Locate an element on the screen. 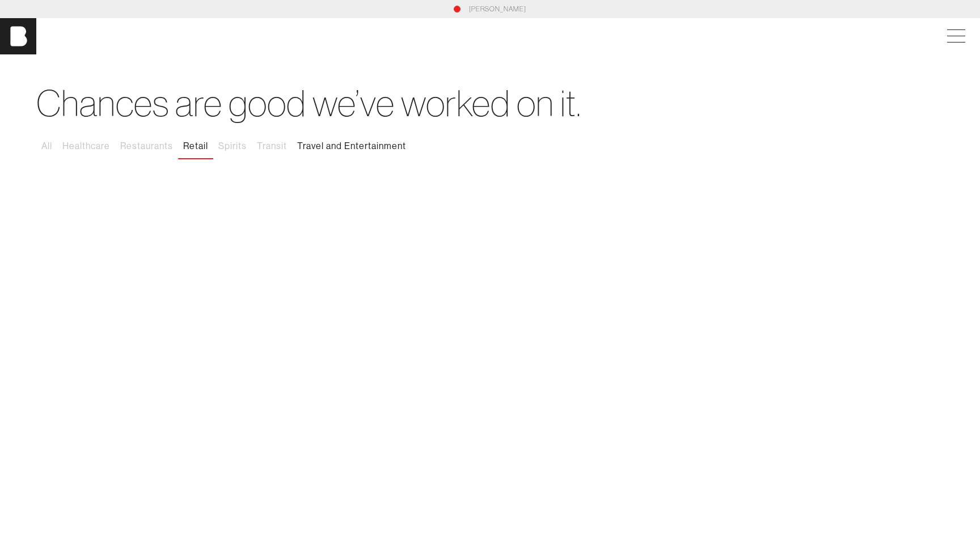  button: Healthcare is located at coordinates (86, 146).